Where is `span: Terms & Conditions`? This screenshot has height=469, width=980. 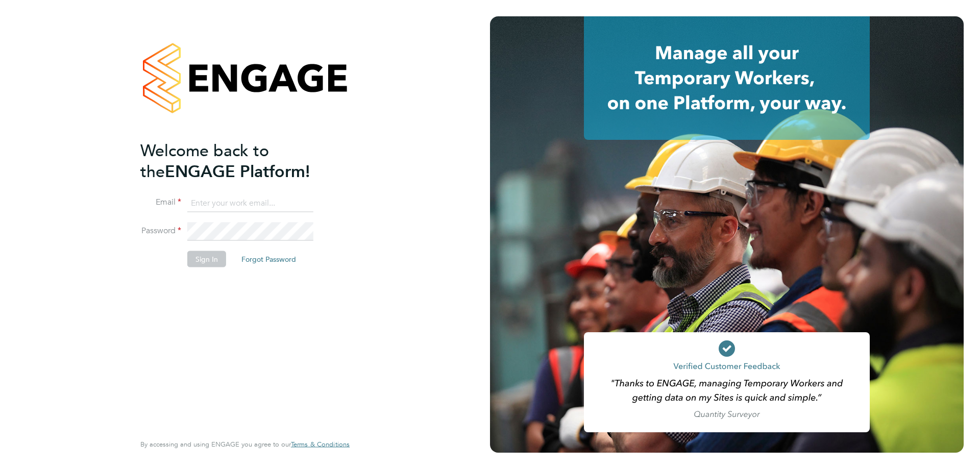 span: Terms & Conditions is located at coordinates (320, 444).